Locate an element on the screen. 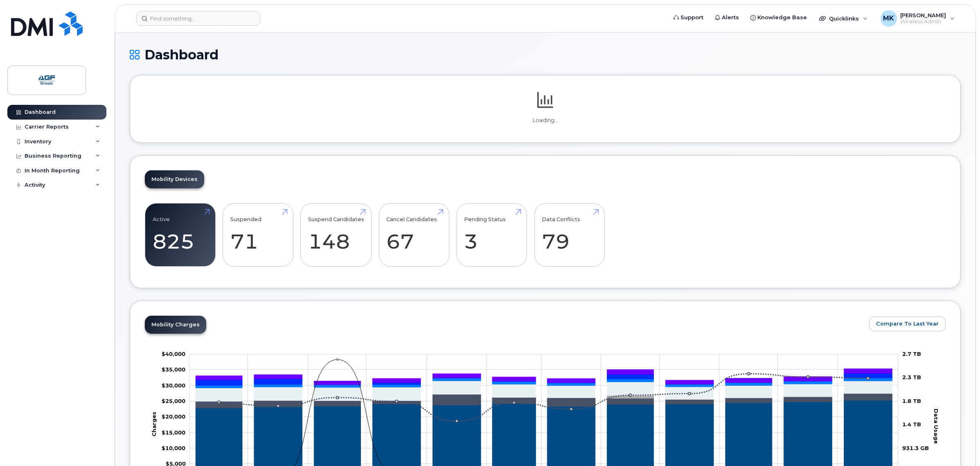 This screenshot has width=980, height=466. a: Data Conflicts 79 is located at coordinates (569, 235).